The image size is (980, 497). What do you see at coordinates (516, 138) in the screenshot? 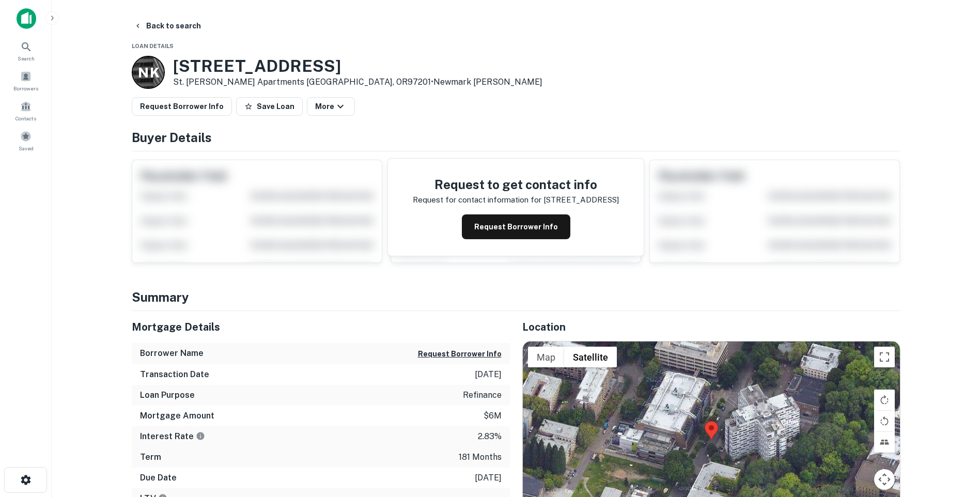
I see `h4: Buyer Details` at bounding box center [516, 138].